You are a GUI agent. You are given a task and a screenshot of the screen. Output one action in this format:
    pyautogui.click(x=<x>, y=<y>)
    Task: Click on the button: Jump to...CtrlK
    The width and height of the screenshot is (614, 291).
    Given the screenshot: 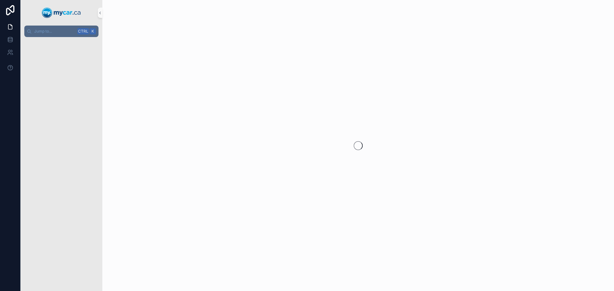 What is the action you would take?
    pyautogui.click(x=61, y=31)
    